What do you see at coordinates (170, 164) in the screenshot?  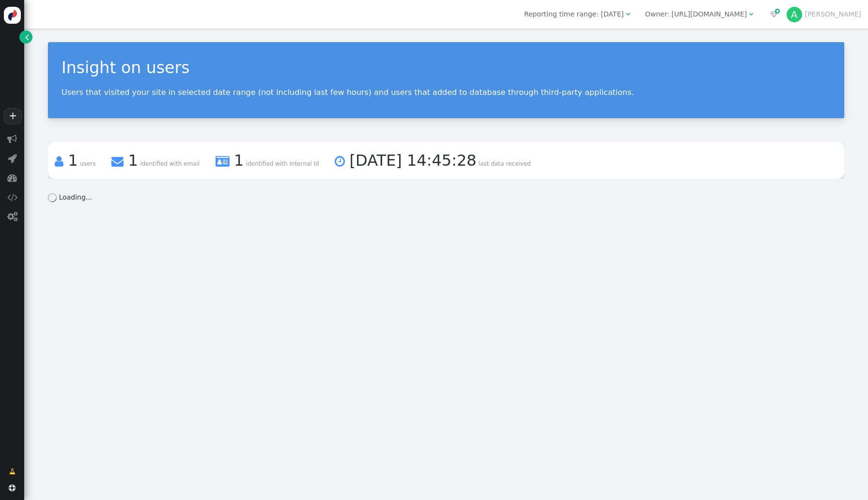 I see `span: identified with email` at bounding box center [170, 164].